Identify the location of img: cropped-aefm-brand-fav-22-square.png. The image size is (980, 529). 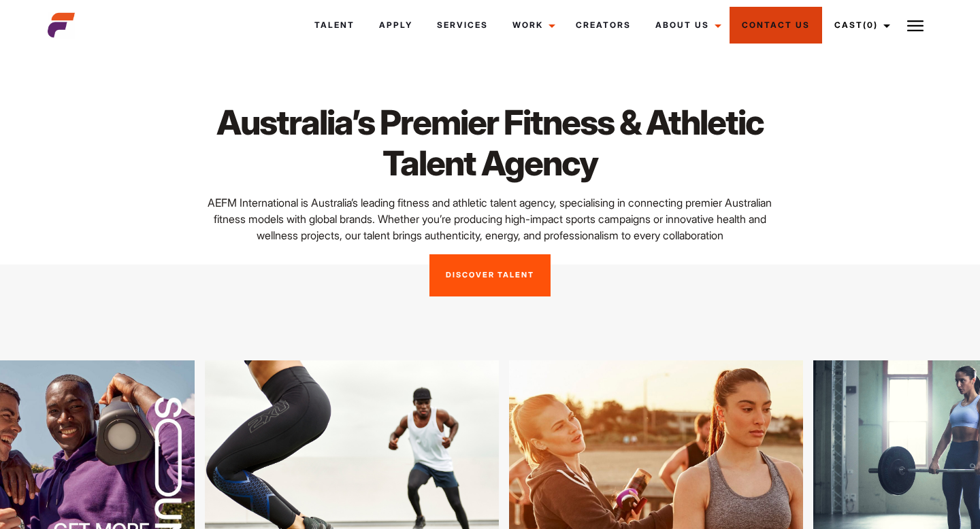
(62, 25).